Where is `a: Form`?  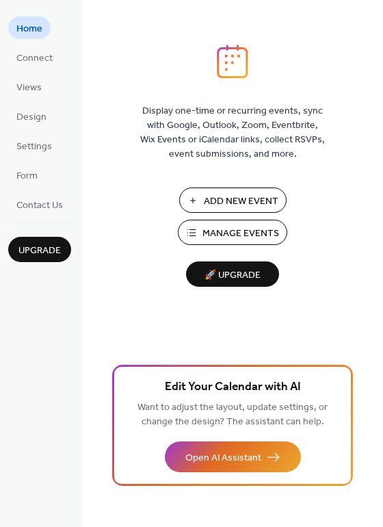 a: Form is located at coordinates (27, 174).